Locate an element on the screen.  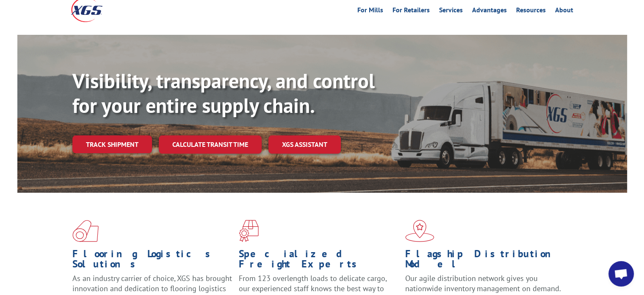
b: Visibility, transparency, and control for your entire supply chain. is located at coordinates (224, 93).